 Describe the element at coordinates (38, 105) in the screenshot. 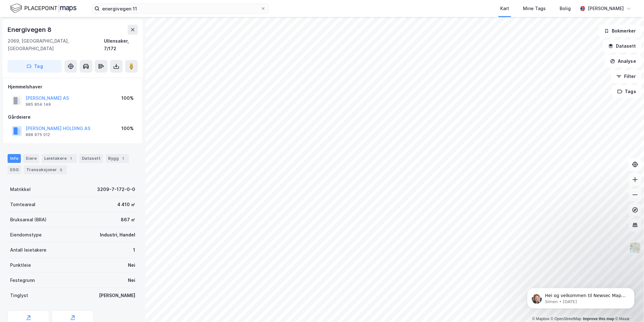

I see `div: 985 854 149` at that location.